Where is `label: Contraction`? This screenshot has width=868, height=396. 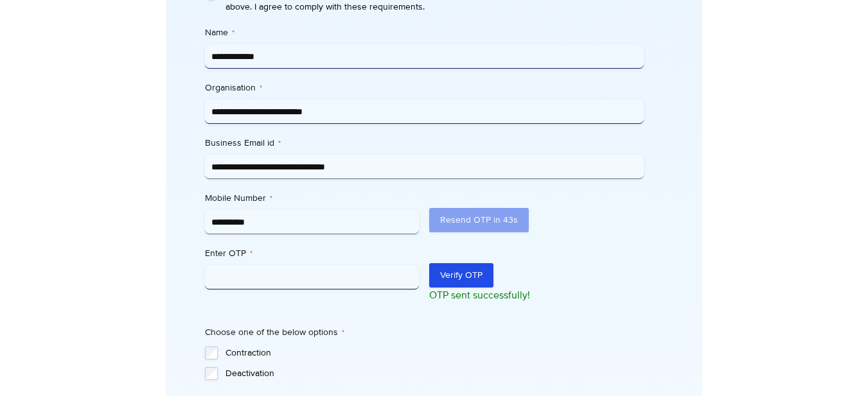
label: Contraction is located at coordinates (434, 353).